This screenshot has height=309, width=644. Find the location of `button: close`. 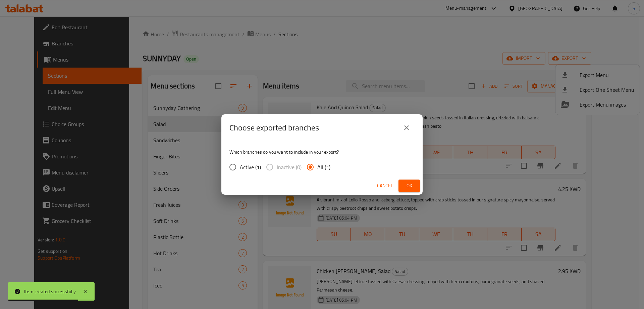

button: close is located at coordinates (407, 127).